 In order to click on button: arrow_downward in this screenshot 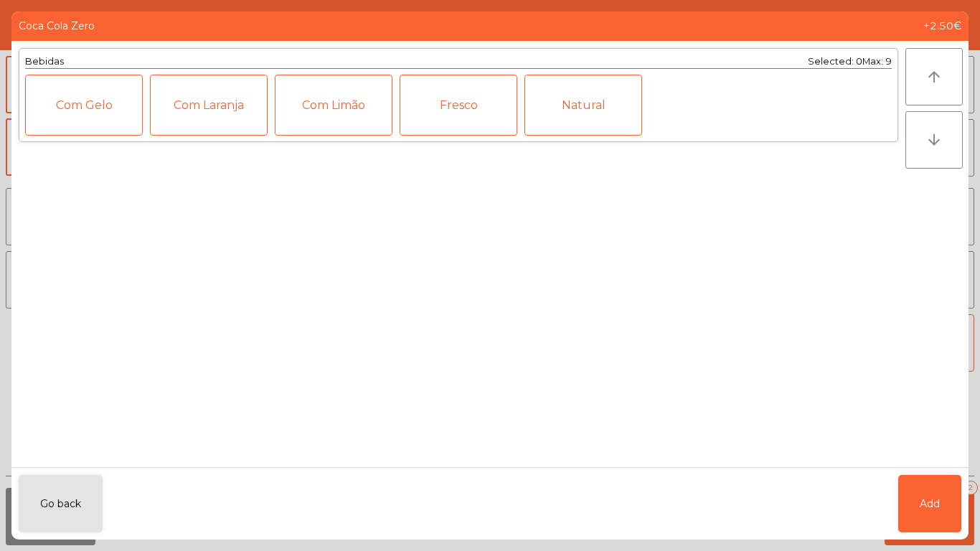, I will do `click(934, 140)`.